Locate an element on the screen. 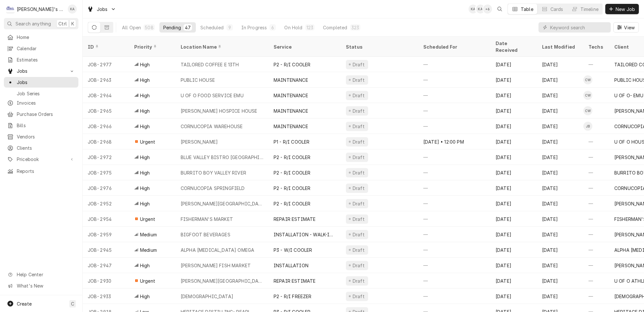 The height and width of the screenshot is (312, 644). span: Estimates is located at coordinates (46, 59).